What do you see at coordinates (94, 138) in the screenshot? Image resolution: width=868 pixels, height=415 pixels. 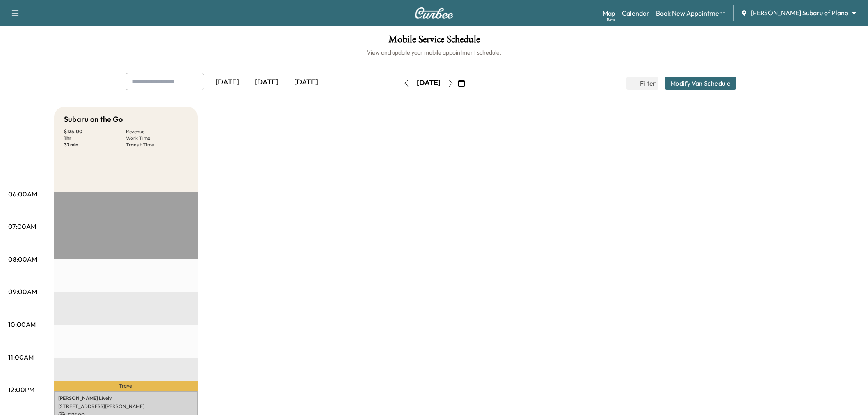 I see `p: 1 hr` at bounding box center [94, 138].